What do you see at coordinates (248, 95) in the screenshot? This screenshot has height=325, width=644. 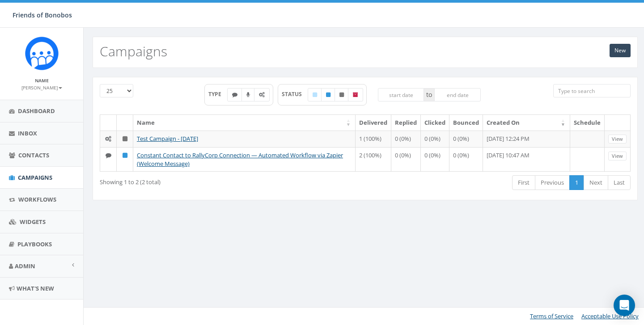 I see `i: Ringless Voice Mail` at bounding box center [248, 95].